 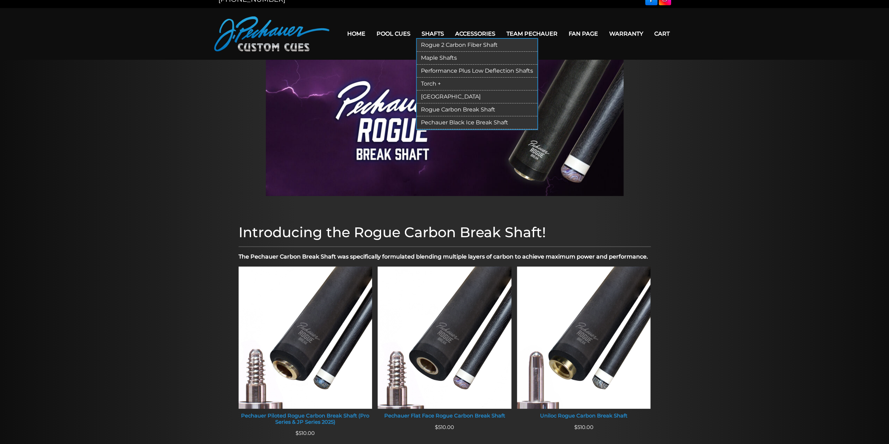 I want to click on a: Accessories, so click(x=475, y=34).